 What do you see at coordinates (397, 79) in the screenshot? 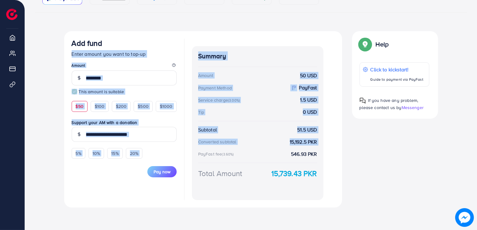
I see `p: Guide to payment via PayFast` at bounding box center [397, 79].